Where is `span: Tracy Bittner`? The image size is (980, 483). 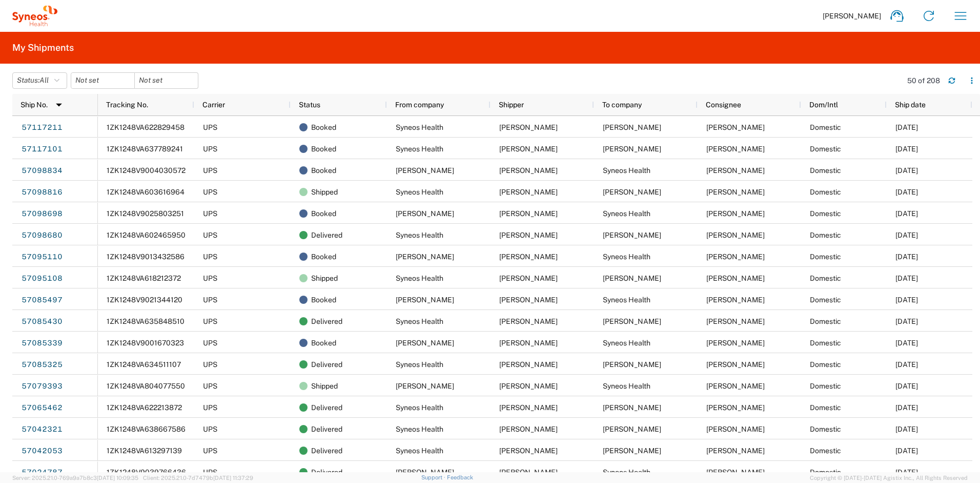
span: Tracy Bittner is located at coordinates (736, 149).